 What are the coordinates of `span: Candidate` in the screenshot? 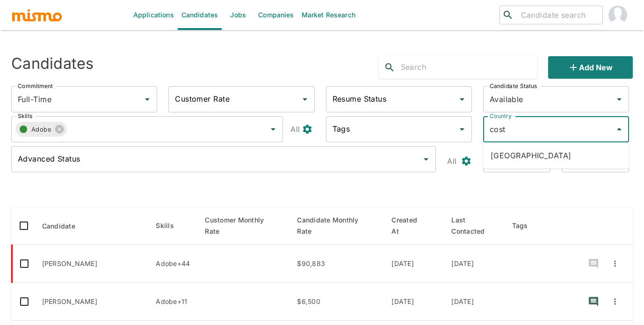 It's located at (64, 226).